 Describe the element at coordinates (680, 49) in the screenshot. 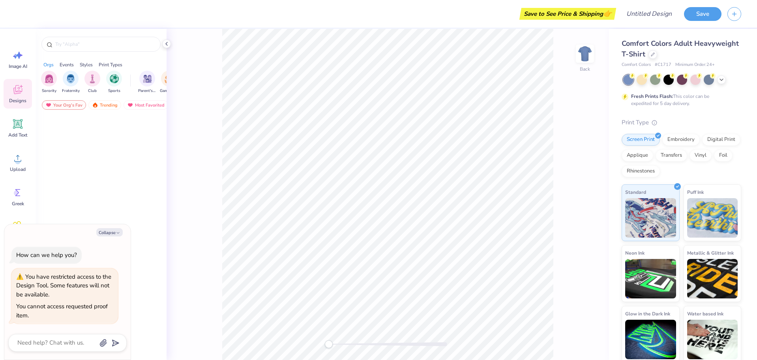

I see `span: Comfort Colors Adult Heavyweight T-Shirt` at that location.